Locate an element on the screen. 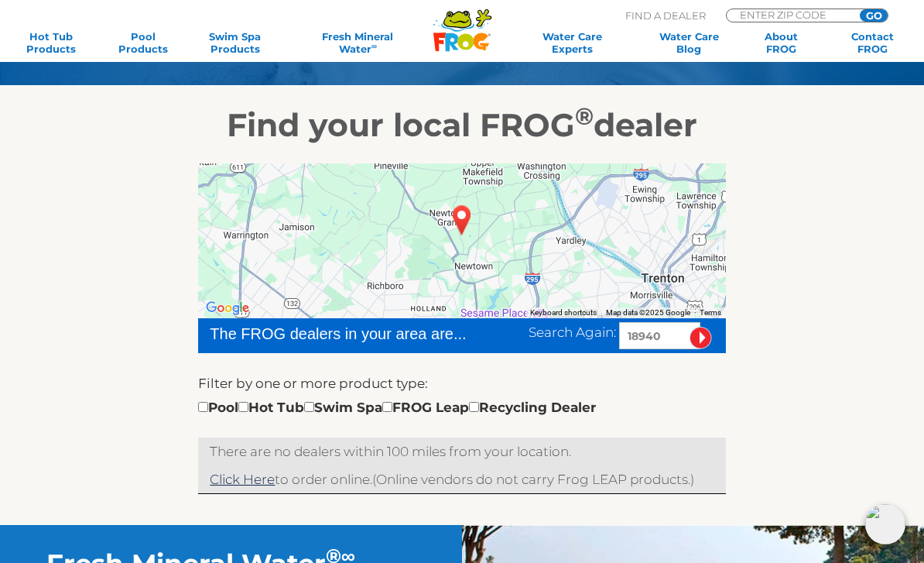 The height and width of the screenshot is (563, 924). a: Swim SpaProducts is located at coordinates (235, 42).